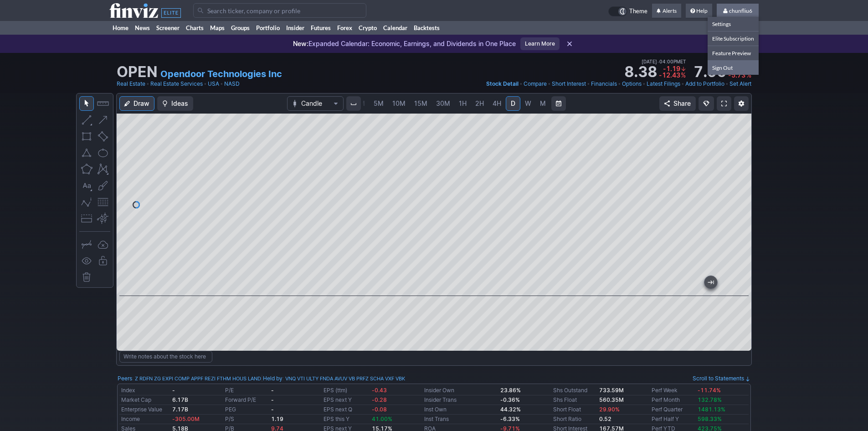  Describe the element at coordinates (395, 28) in the screenshot. I see `a: Calendar` at that location.